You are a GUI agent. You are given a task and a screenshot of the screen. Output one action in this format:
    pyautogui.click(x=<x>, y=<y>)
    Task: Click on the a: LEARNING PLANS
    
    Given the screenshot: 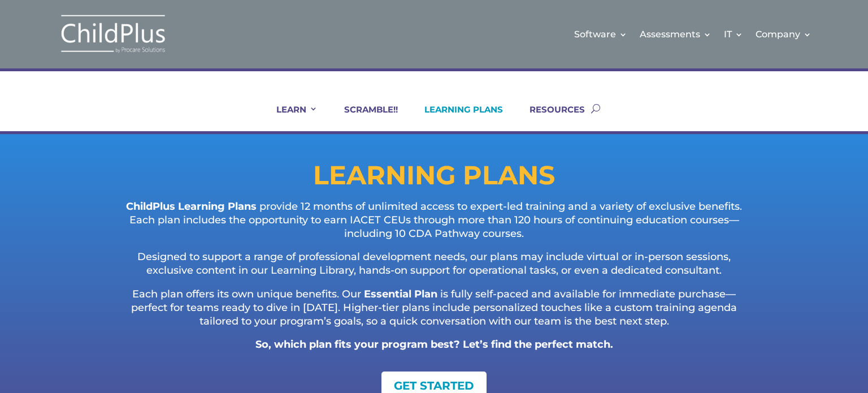 What is the action you would take?
    pyautogui.click(x=457, y=118)
    